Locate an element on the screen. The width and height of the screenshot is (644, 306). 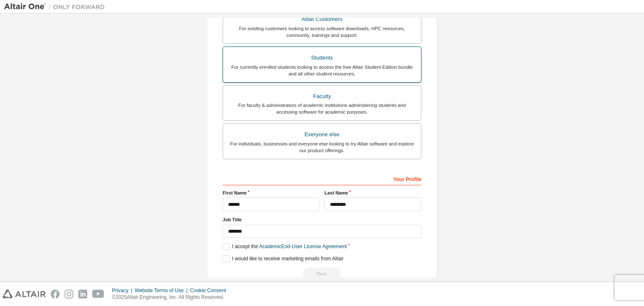
img: facebook.svg is located at coordinates (55, 294).